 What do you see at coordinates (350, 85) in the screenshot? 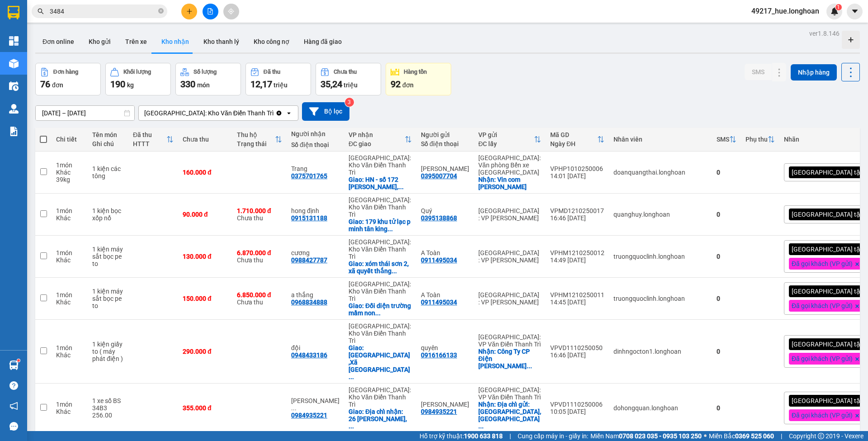
I see `span: triệu` at bounding box center [350, 85].